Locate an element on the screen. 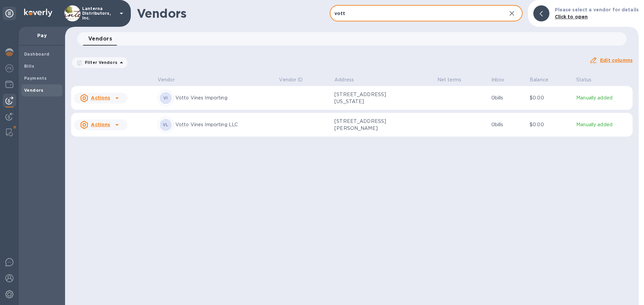 Image resolution: width=644 pixels, height=305 pixels. u: Edit columns is located at coordinates (616, 60).